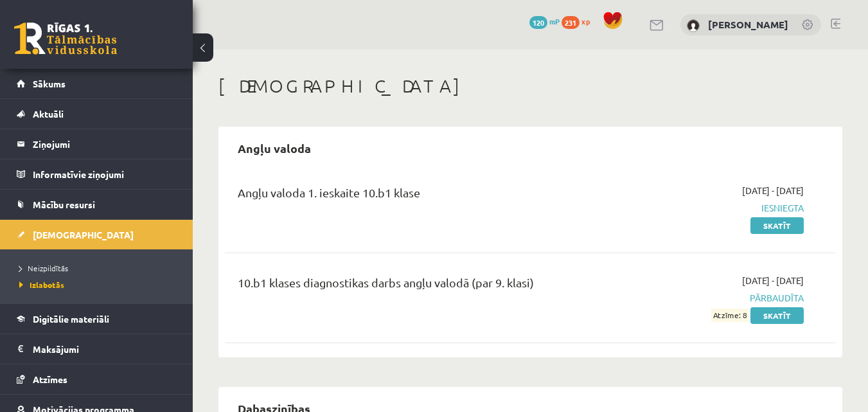 Image resolution: width=868 pixels, height=412 pixels. Describe the element at coordinates (42, 285) in the screenshot. I see `span: Izlabotās` at that location.